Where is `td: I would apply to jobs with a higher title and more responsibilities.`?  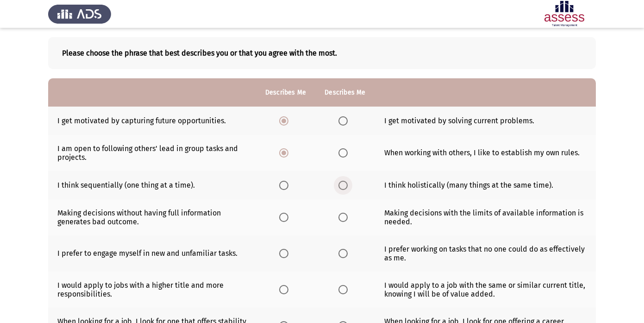 td: I would apply to jobs with a higher title and more responsibilities. is located at coordinates (152, 289).